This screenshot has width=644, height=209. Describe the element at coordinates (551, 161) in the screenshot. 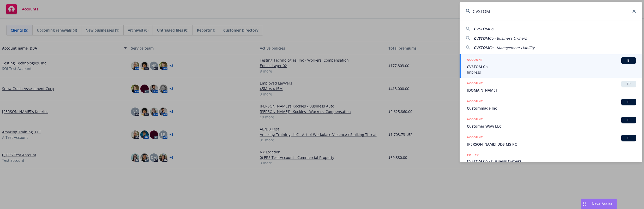

I see `a: POLICYCVSTOM Co - Business Owners` at that location.